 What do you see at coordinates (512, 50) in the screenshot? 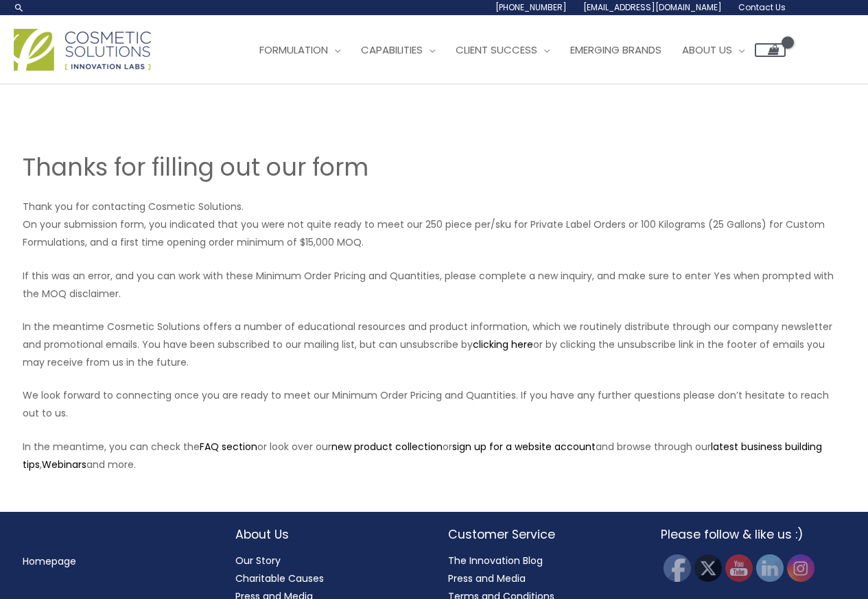
I see `nav: Site Navigation` at bounding box center [512, 50].